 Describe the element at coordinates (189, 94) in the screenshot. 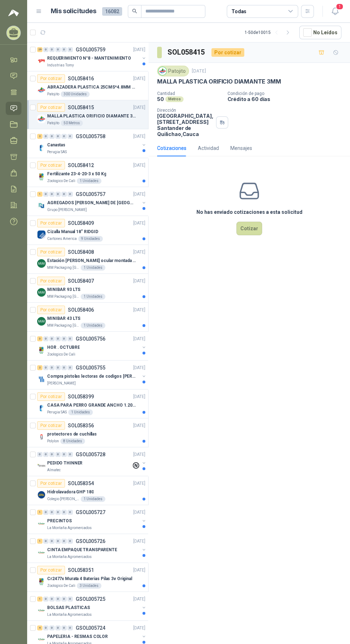

I see `p: Cantidad` at that location.